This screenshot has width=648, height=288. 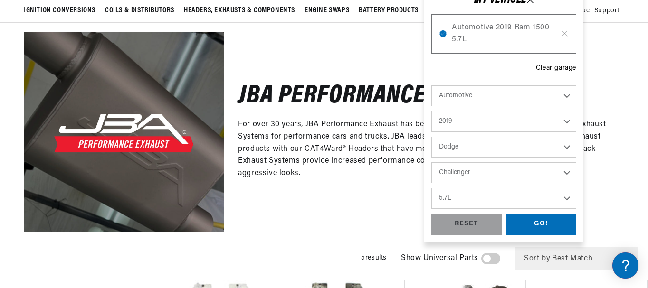 What do you see at coordinates (59, 10) in the screenshot?
I see `span: Ignition Conversions` at bounding box center [59, 10].